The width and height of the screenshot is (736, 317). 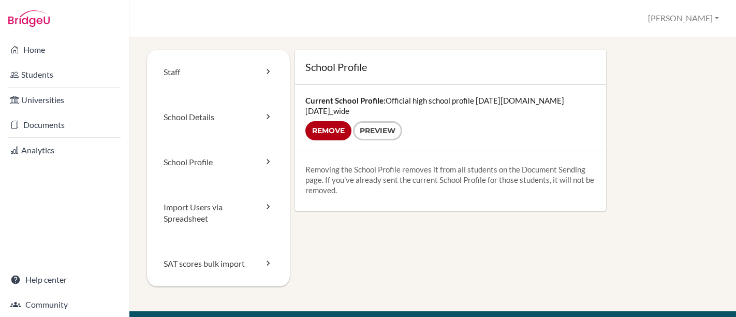 I want to click on a: Universities, so click(x=64, y=100).